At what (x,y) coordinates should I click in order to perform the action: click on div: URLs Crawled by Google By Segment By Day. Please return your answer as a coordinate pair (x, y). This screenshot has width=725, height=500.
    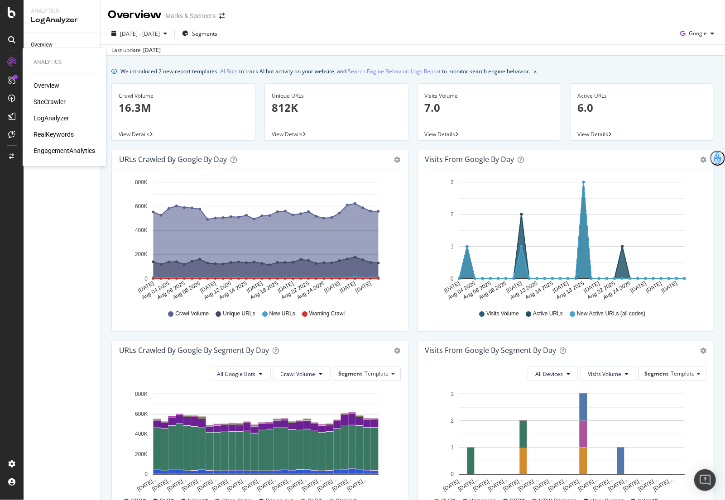
    Looking at the image, I should click on (194, 350).